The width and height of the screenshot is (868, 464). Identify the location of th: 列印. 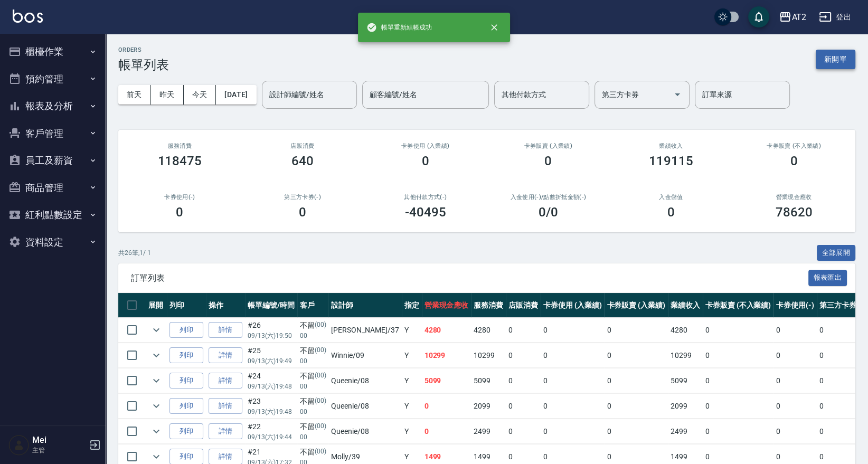
(186, 304).